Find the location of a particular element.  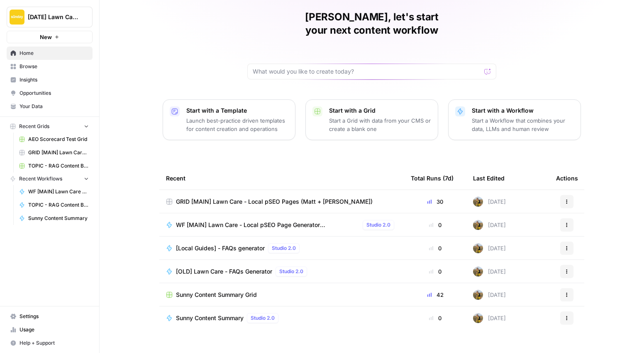

button: Recent Workflows is located at coordinates (49, 179).